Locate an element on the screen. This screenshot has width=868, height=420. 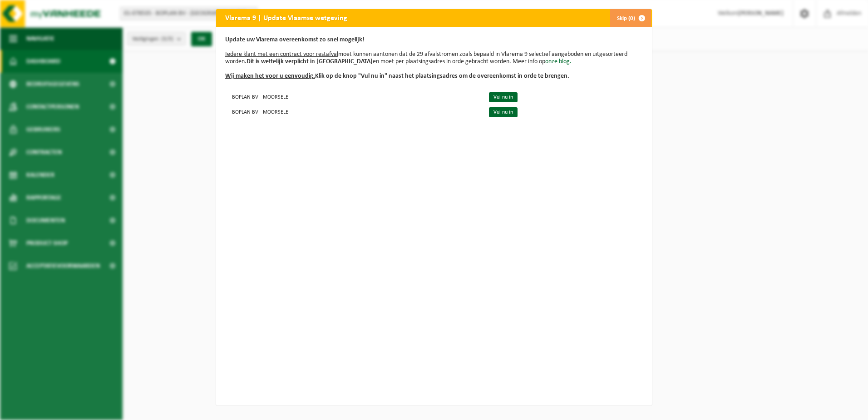
b: Update uw Vlarema overeenkomst zo snel mogelijk! is located at coordinates (294, 40).